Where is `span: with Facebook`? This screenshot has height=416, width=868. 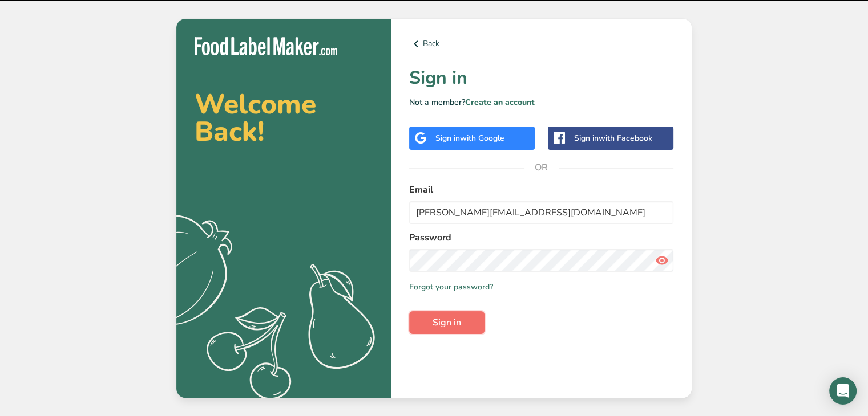
span: with Facebook is located at coordinates (625, 138).